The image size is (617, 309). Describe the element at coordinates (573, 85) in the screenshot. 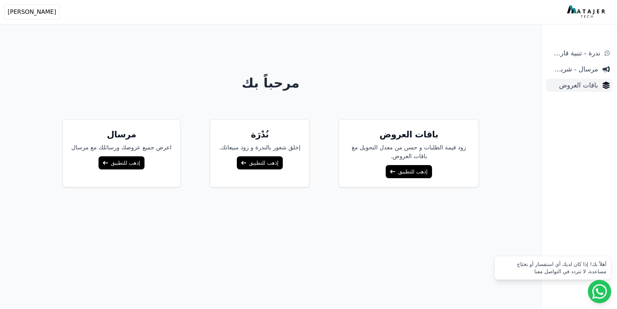

I see `span: باقات العروض` at that location.